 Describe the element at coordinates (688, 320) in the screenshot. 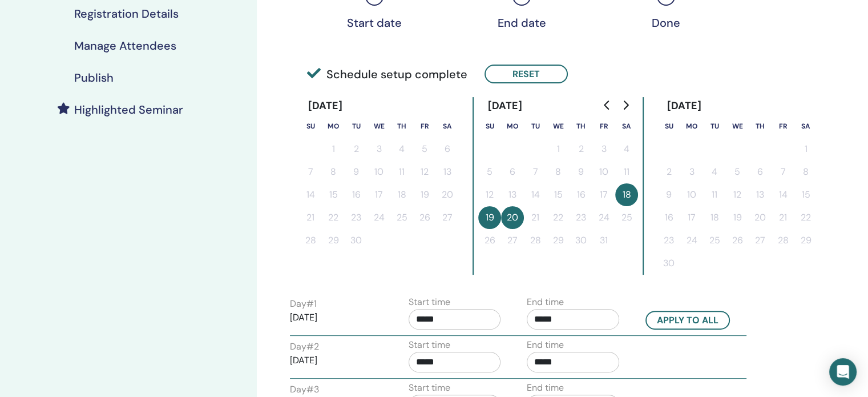

I see `button: Apply to all` at that location.